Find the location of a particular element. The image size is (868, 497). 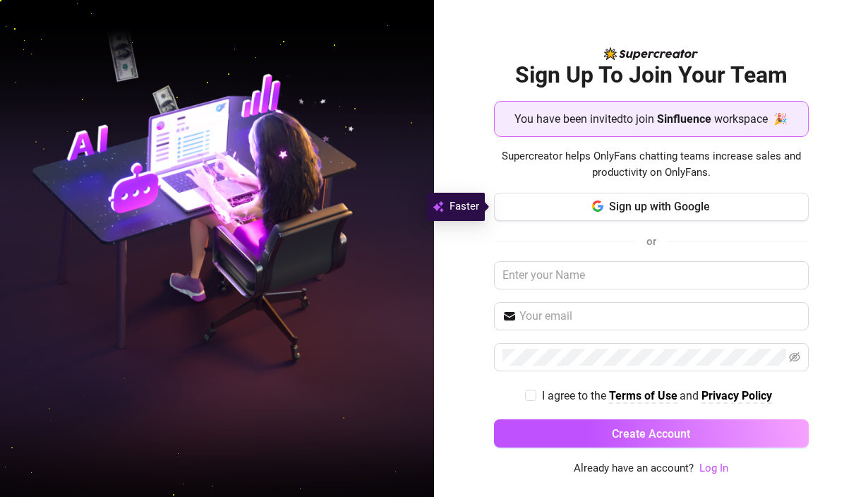

span: Supercreator helps OnlyFans chatting teams increase sales and productivity on OnlyFans. is located at coordinates (651, 164).